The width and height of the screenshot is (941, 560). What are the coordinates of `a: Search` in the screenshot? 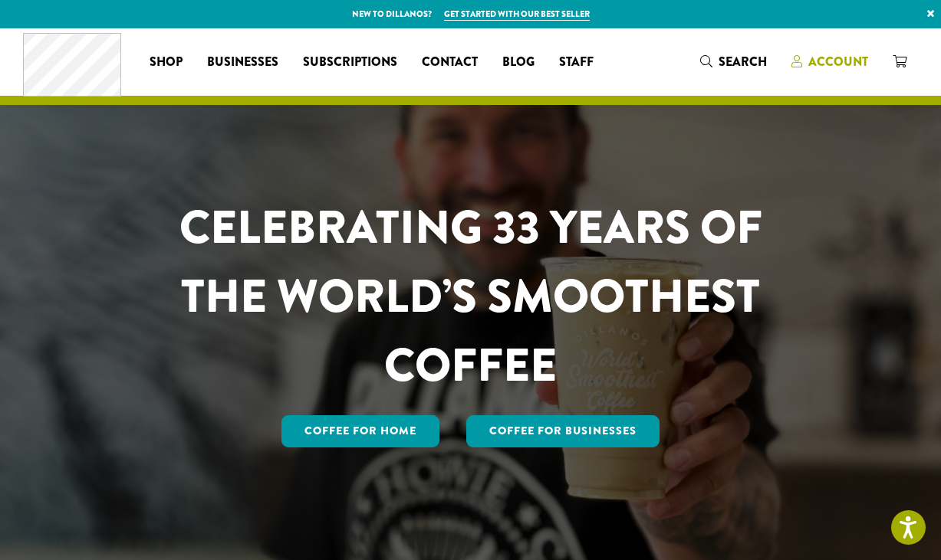 It's located at (734, 61).